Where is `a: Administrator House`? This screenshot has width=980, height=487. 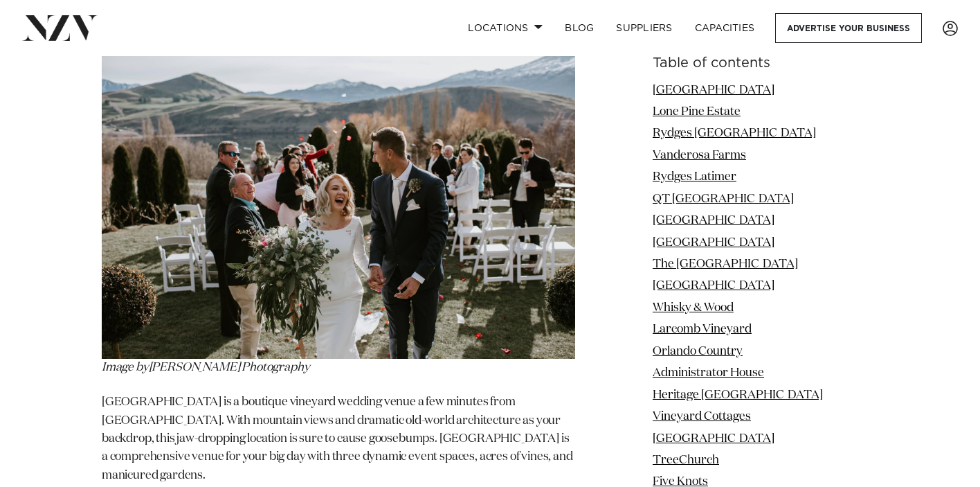
a: Administrator House is located at coordinates (708, 373).